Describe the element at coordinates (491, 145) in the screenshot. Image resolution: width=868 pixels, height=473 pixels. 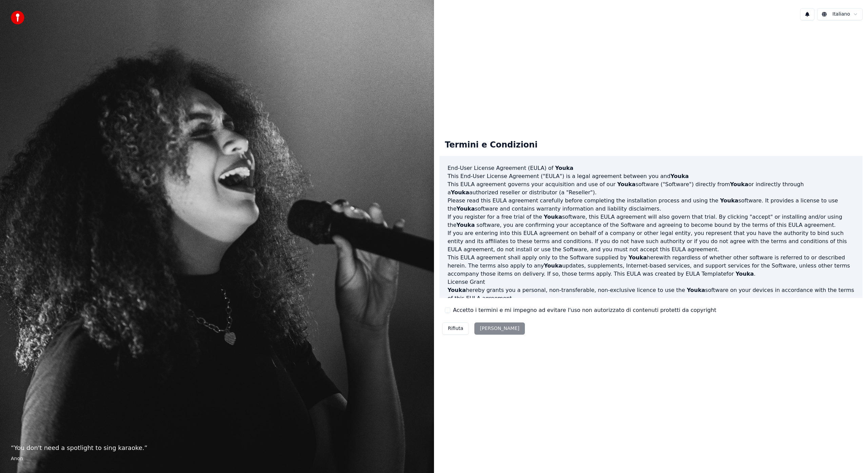
I see `div: Termini e Condizioni` at that location.